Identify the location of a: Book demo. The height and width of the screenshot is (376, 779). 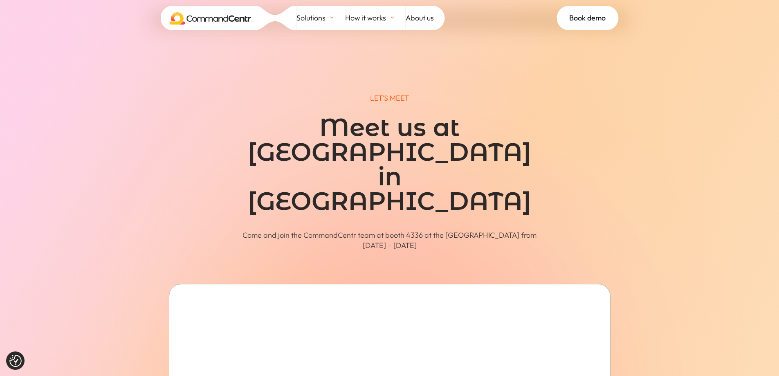
(588, 18).